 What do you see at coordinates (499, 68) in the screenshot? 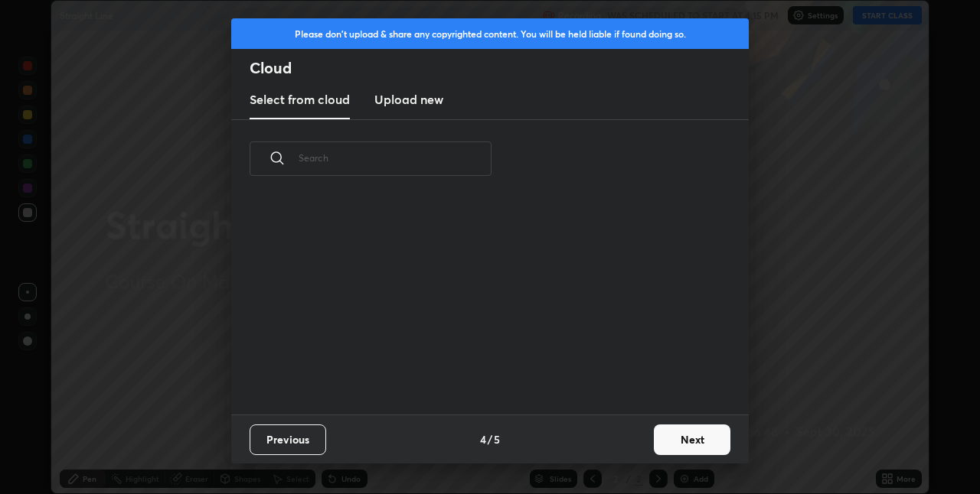
I see `h2: Cloud` at bounding box center [499, 68].